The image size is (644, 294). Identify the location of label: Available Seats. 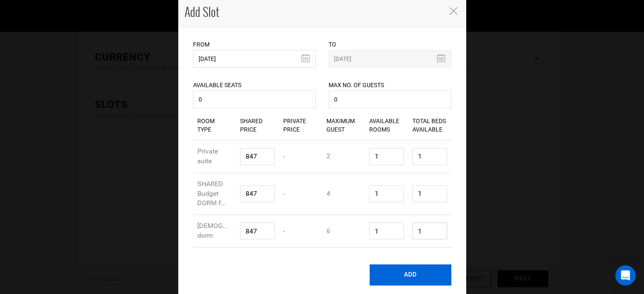
(217, 85).